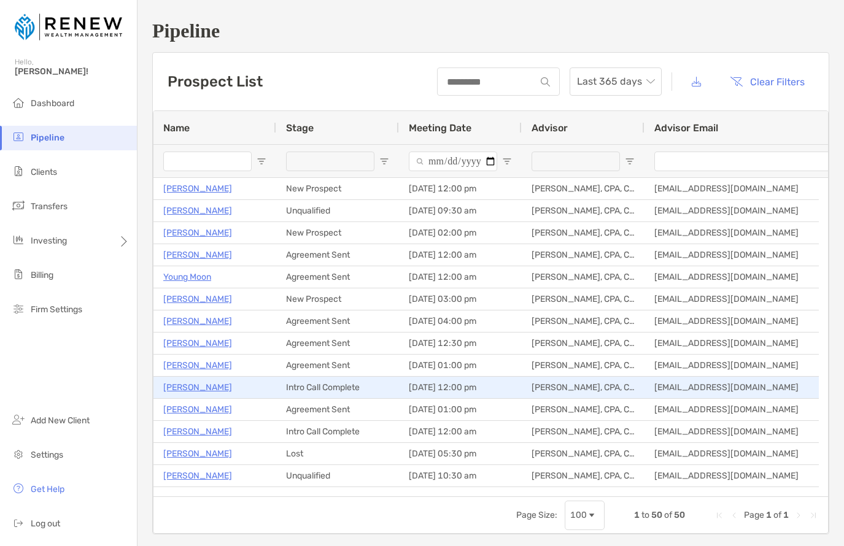 Image resolution: width=844 pixels, height=546 pixels. Describe the element at coordinates (47, 138) in the screenshot. I see `span: Pipeline` at that location.